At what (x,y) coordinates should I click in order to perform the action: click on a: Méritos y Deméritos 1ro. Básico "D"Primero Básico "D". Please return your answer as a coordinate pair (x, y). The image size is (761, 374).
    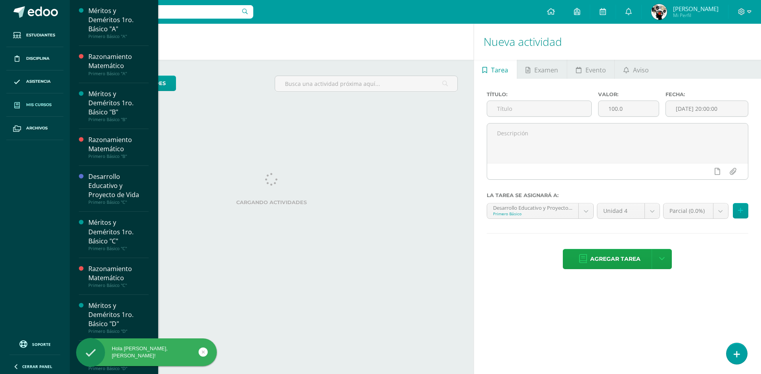
    Looking at the image, I should click on (118, 318).